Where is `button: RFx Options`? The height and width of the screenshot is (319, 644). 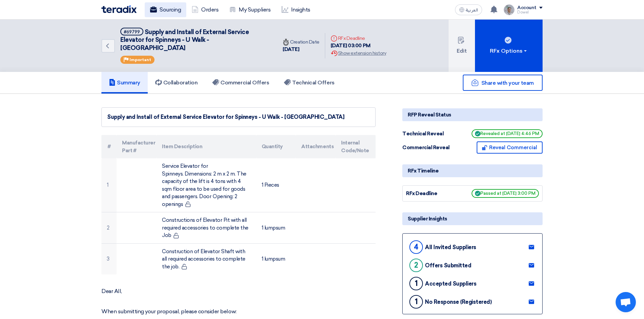
button: RFx Options is located at coordinates (509, 45).